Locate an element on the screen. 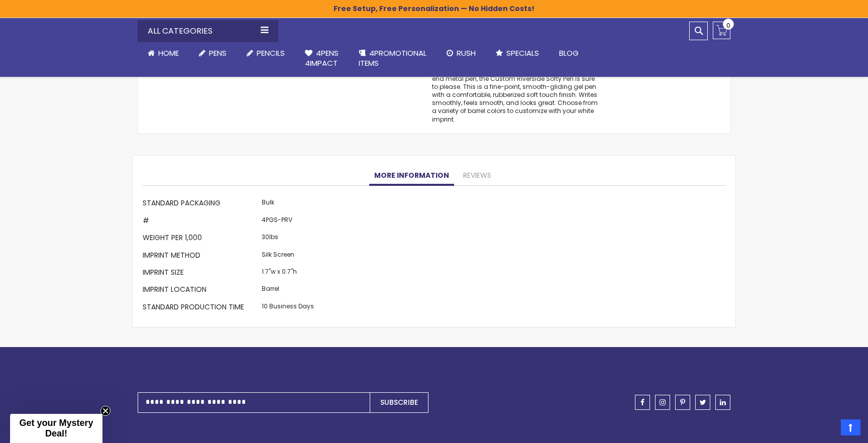  span: 4Pens 4impact is located at coordinates (322, 58).